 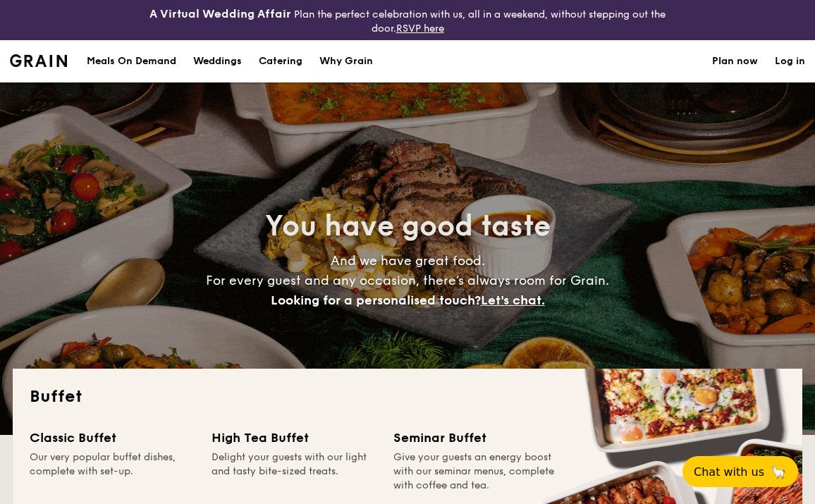 What do you see at coordinates (38, 60) in the screenshot?
I see `a: Logotype` at bounding box center [38, 60].